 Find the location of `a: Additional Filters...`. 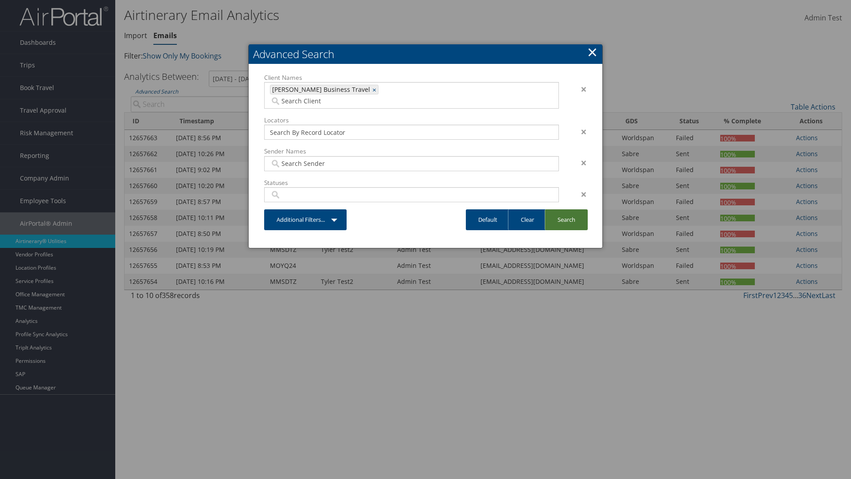

a: Additional Filters... is located at coordinates (305, 219).